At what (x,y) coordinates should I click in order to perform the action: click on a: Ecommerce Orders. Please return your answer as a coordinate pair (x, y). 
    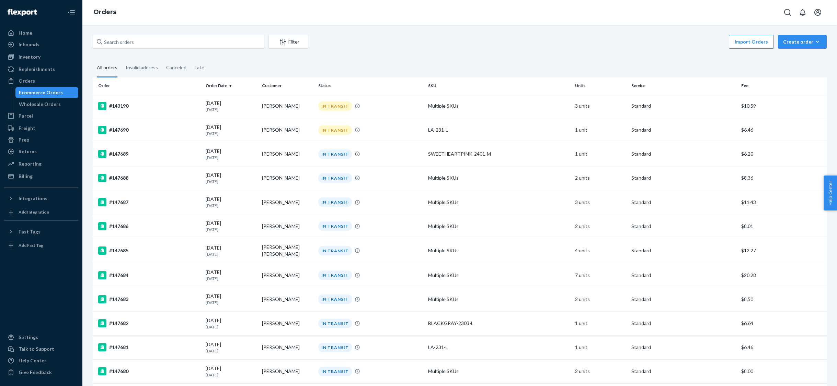
    Looking at the image, I should click on (47, 93).